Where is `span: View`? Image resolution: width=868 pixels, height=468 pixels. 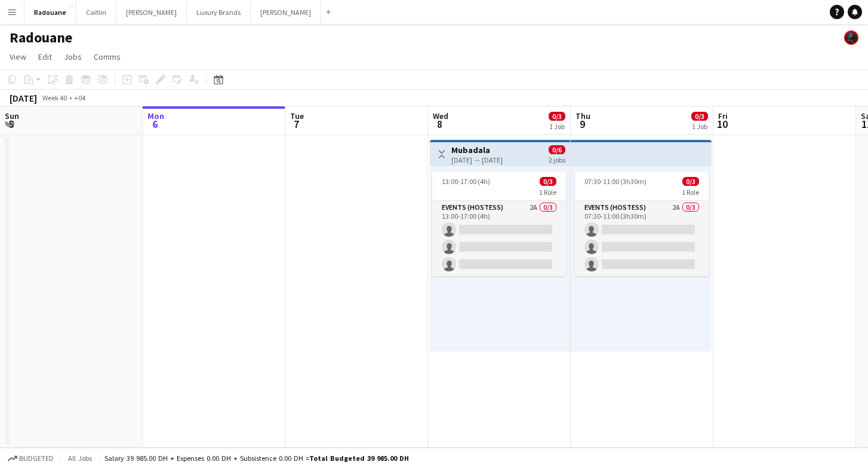
span: View is located at coordinates (18, 57).